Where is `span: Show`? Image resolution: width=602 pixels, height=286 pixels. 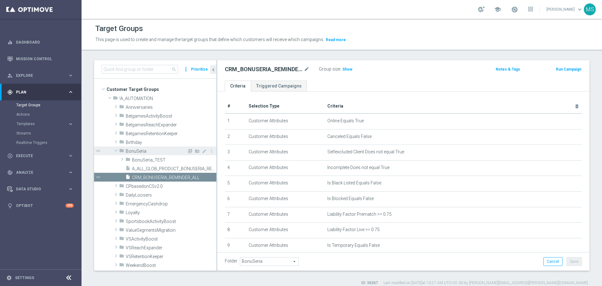 span: Show is located at coordinates (347, 69).